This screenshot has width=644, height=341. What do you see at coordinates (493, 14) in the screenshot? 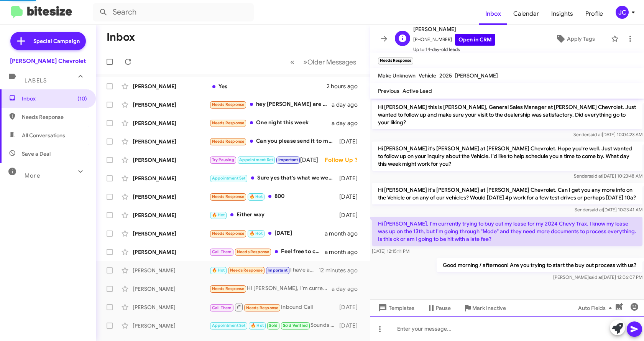
I see `a: Inbox` at bounding box center [493, 14].